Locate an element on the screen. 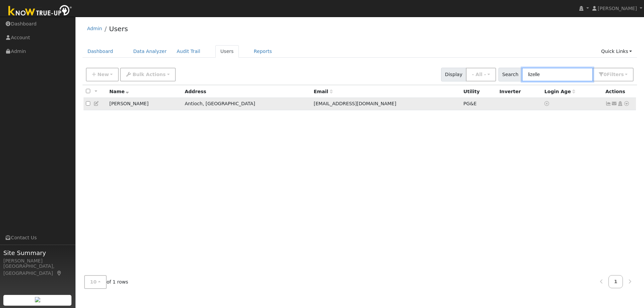  a: Other actions is located at coordinates (626, 103).